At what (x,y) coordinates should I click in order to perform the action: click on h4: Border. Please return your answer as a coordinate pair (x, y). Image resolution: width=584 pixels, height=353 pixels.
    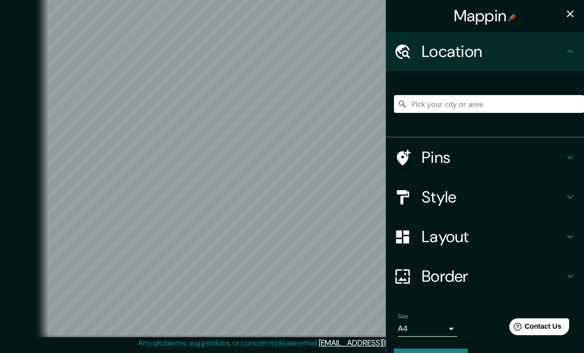
    Looking at the image, I should click on (493, 276).